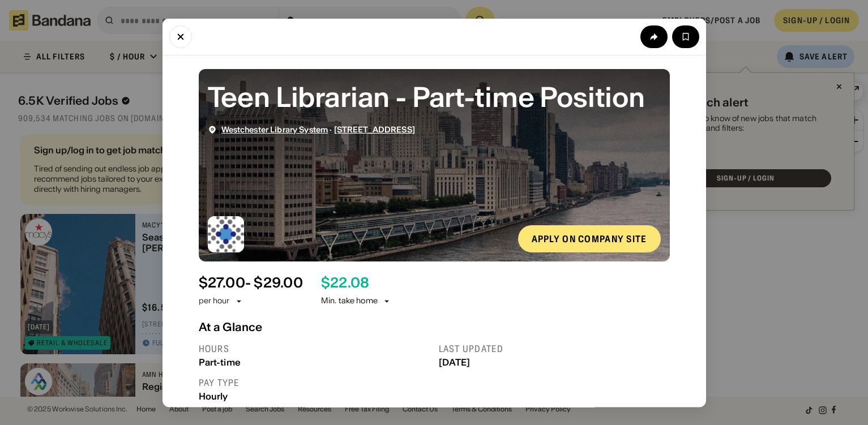 The height and width of the screenshot is (425, 868). Describe the element at coordinates (314, 361) in the screenshot. I see `div: Part-time` at that location.